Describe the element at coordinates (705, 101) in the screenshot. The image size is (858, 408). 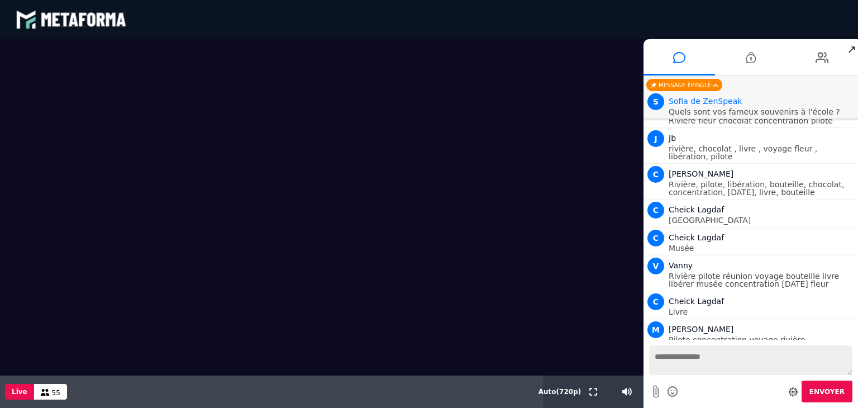
I see `span: Modérateur` at that location.